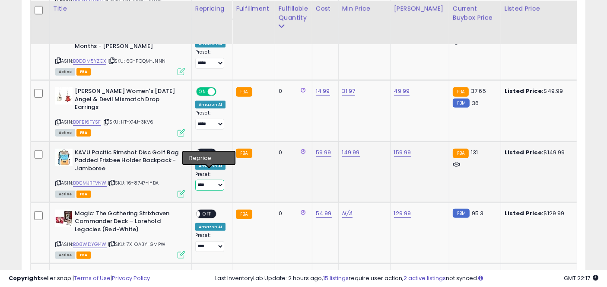 The image size is (607, 287). Describe the element at coordinates (136, 61) in the screenshot. I see `span: | SKU: 6G-PQQM-JNNN` at that location.